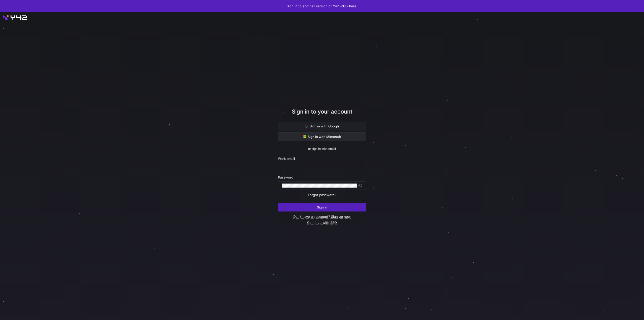  What do you see at coordinates (349, 6) in the screenshot?
I see `a: click here.` at bounding box center [349, 6].